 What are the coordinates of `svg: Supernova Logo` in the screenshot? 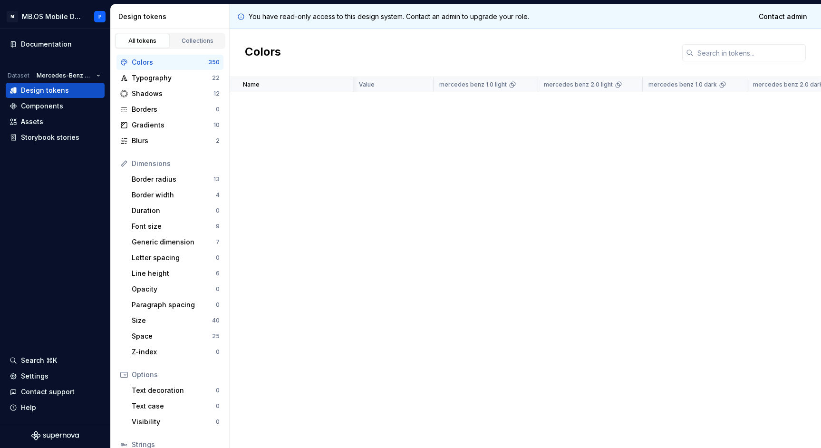 It's located at (55, 435).